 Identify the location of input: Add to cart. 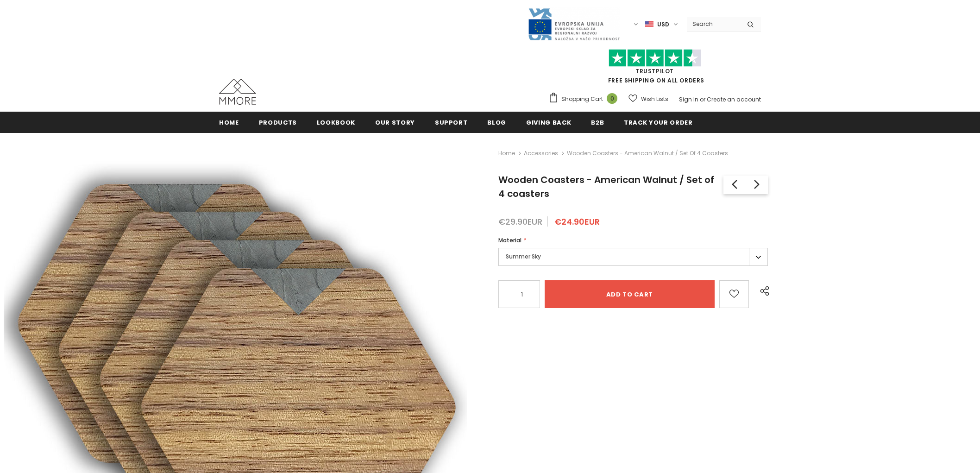
(629, 294).